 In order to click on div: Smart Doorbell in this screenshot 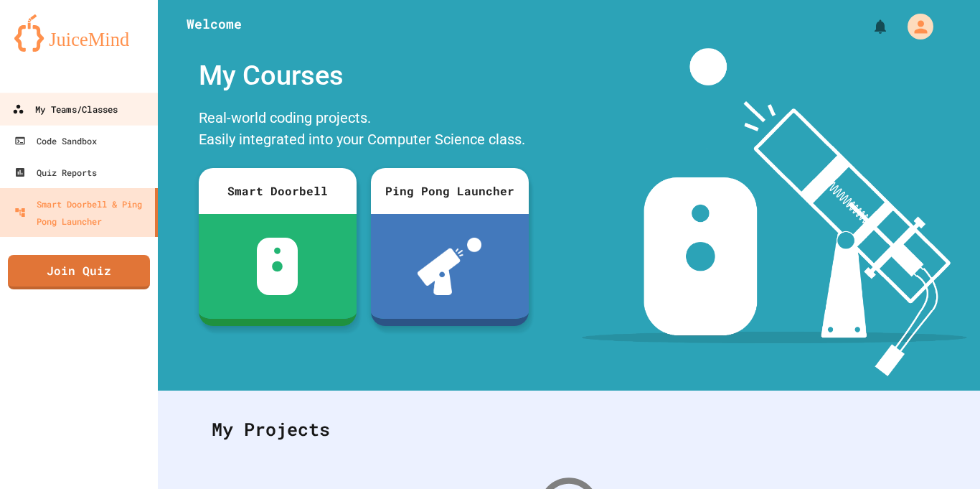, I will do `click(277, 191)`.